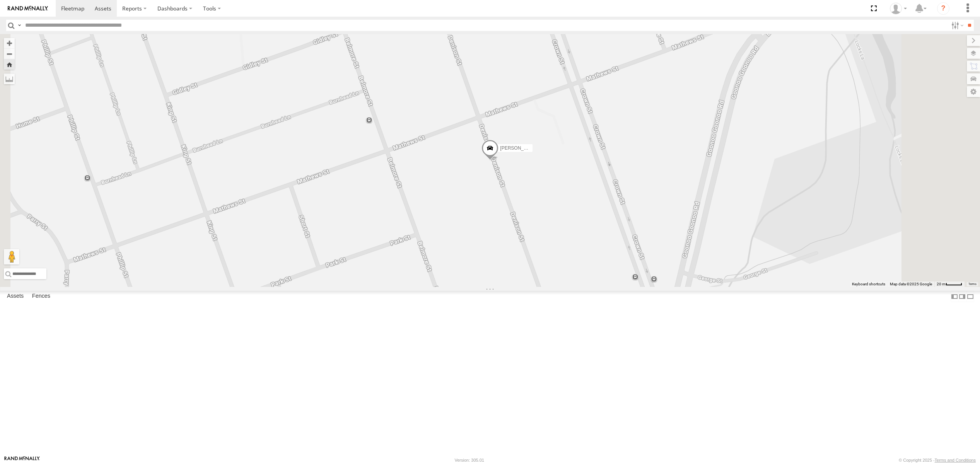 Image resolution: width=980 pixels, height=464 pixels. Describe the element at coordinates (28, 9) in the screenshot. I see `img: rand-logo.svg` at that location.